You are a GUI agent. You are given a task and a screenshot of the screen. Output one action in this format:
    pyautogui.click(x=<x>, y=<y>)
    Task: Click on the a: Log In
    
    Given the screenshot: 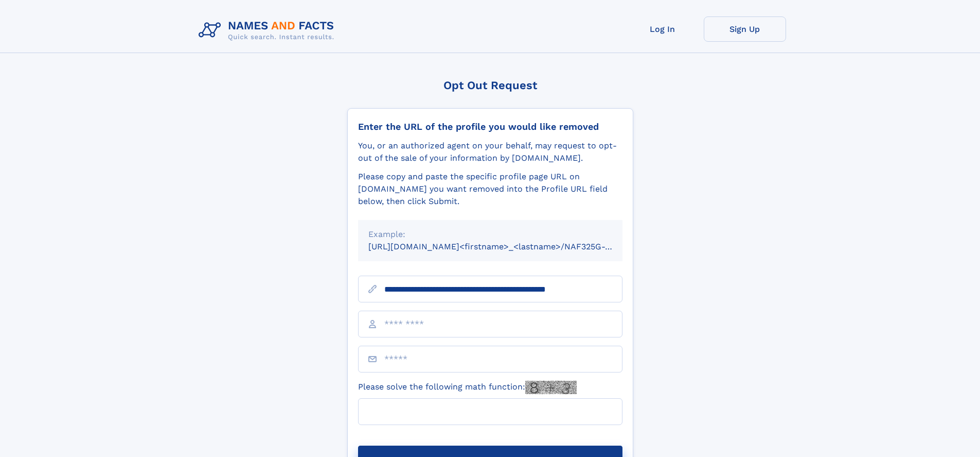 What is the action you would take?
    pyautogui.click(x=663, y=29)
    